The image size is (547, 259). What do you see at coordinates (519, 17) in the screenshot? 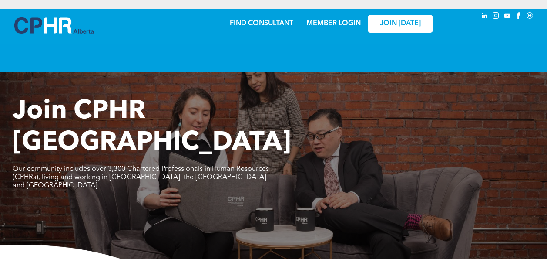
I see `a: facebook` at bounding box center [519, 17].